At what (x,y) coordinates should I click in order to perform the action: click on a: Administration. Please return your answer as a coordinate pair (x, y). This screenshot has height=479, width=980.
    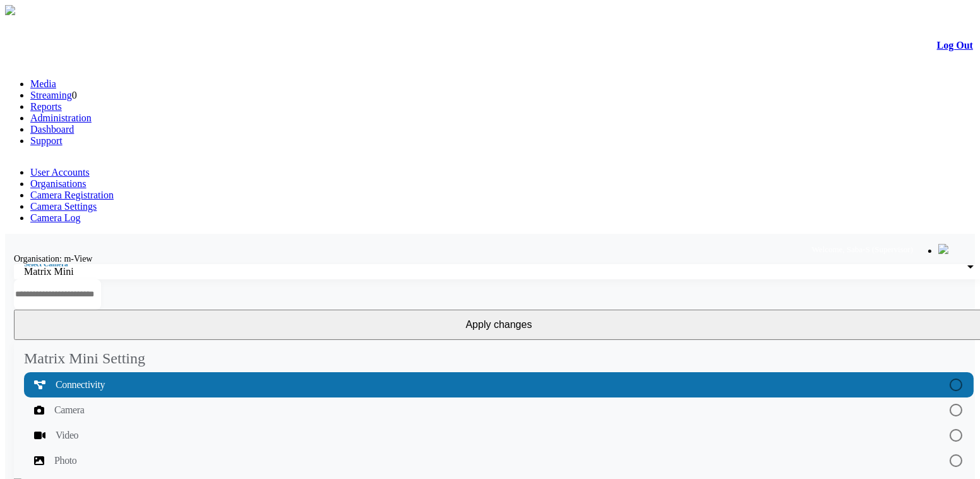
    Looking at the image, I should click on (60, 117).